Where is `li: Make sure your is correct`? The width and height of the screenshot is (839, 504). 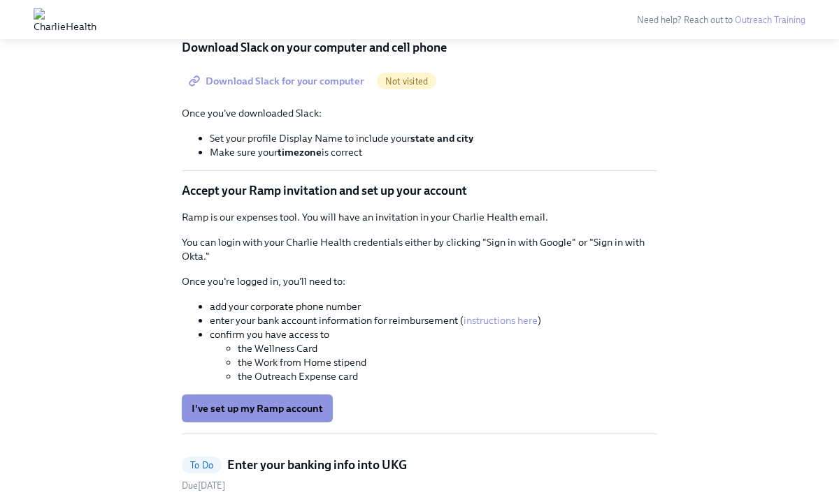
li: Make sure your is correct is located at coordinates (434, 152).